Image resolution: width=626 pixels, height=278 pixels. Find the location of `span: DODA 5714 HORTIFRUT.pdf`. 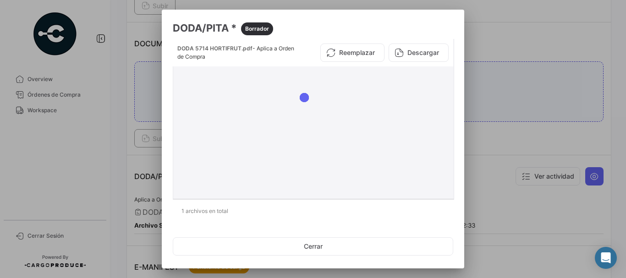

span: DODA 5714 HORTIFRUT.pdf is located at coordinates (215, 48).